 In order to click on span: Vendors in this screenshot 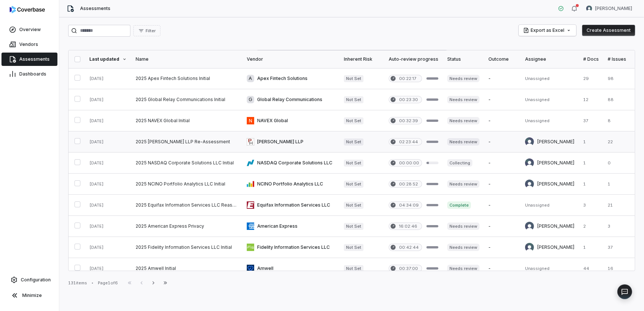, I will do `click(29, 44)`.